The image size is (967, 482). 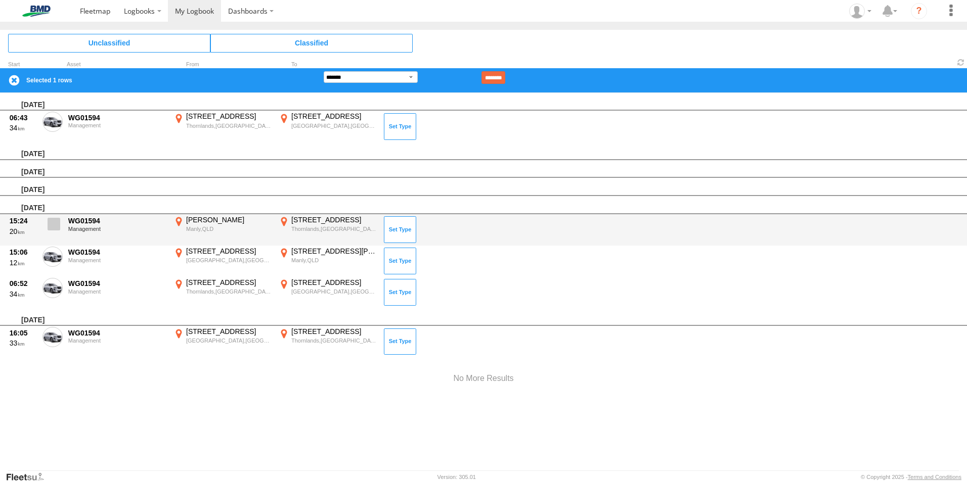 What do you see at coordinates (23, 65) in the screenshot?
I see `div: Click to Sort` at bounding box center [23, 65].